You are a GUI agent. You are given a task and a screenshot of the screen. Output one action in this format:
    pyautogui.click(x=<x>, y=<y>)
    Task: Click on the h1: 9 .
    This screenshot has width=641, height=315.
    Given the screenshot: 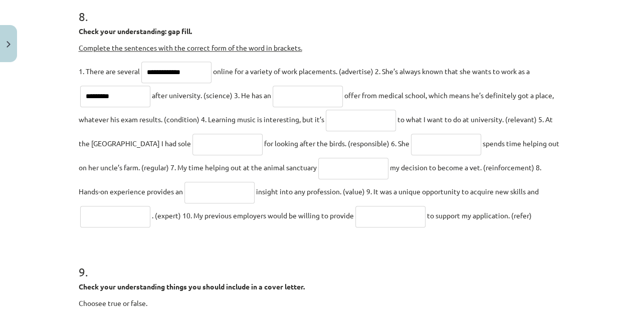 What is the action you would take?
    pyautogui.click(x=321, y=263)
    